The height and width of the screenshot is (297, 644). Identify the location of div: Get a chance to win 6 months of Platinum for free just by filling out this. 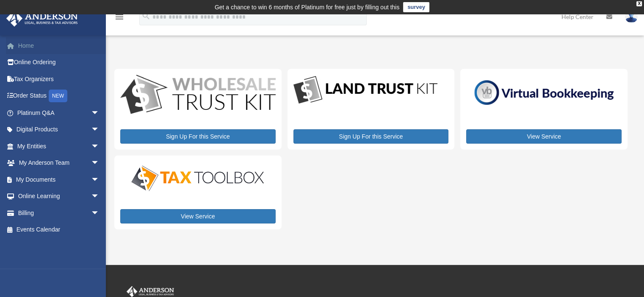
(307, 7).